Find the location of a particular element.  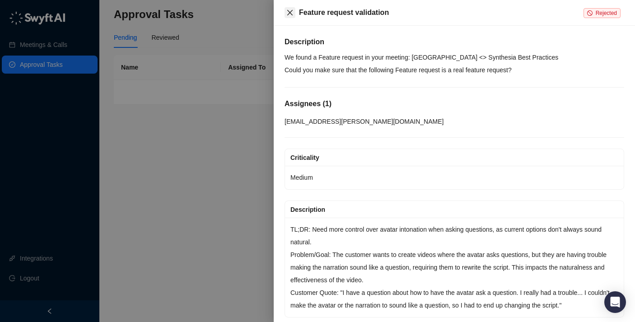

p: Problem/Goal: The customer wants to create videos where the avatar asks questions, but they are h... is located at coordinates (455, 268).